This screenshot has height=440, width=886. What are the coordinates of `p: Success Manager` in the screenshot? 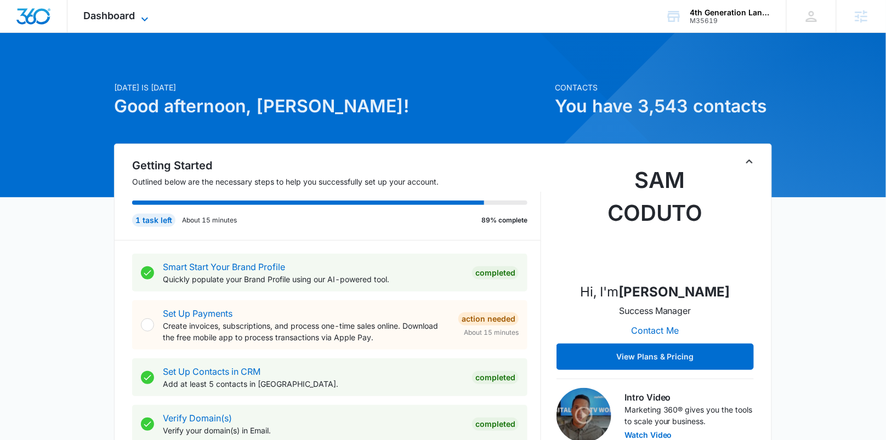 It's located at (655, 311).